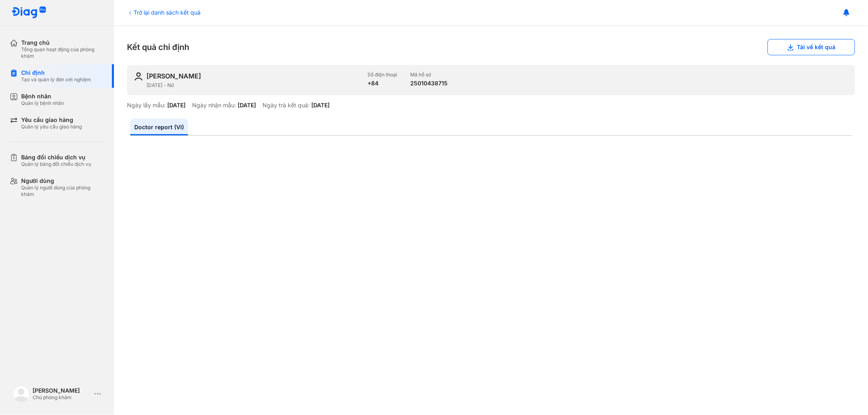  What do you see at coordinates (63, 191) in the screenshot?
I see `div: Quản lý người dùng của phòng khám` at bounding box center [63, 191].